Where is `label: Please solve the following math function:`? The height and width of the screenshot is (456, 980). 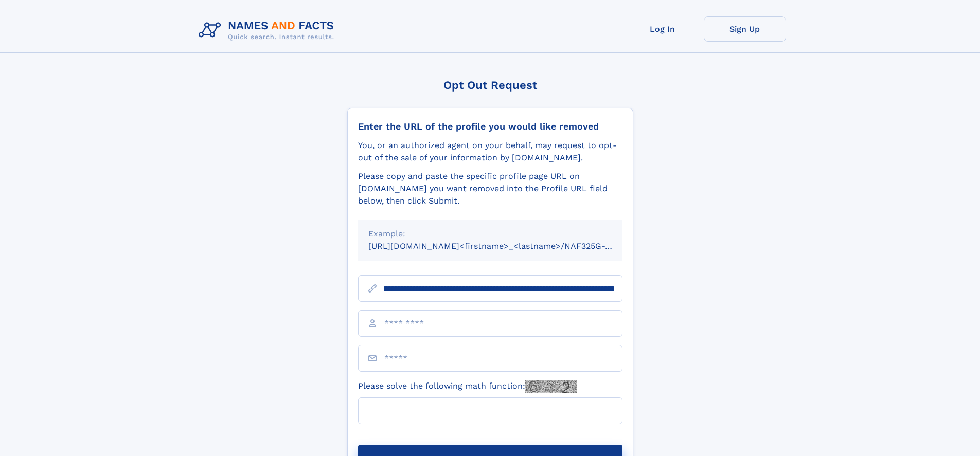
label: Please solve the following math function: is located at coordinates (467, 387).